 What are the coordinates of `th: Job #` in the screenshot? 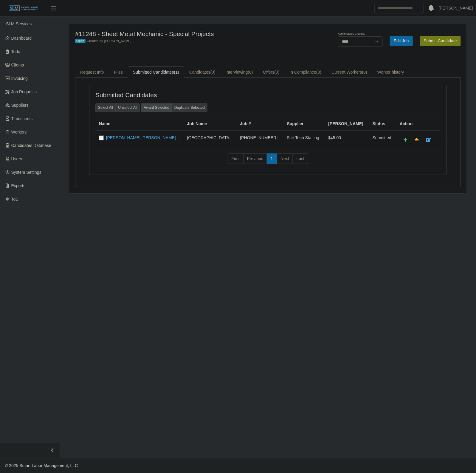 It's located at (260, 124).